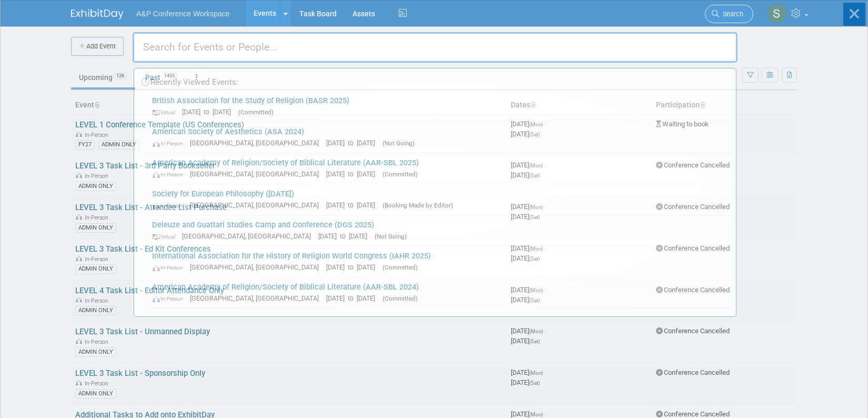 The height and width of the screenshot is (418, 868). Describe the element at coordinates (418, 205) in the screenshot. I see `span: (Booking Made by Editor)` at that location.